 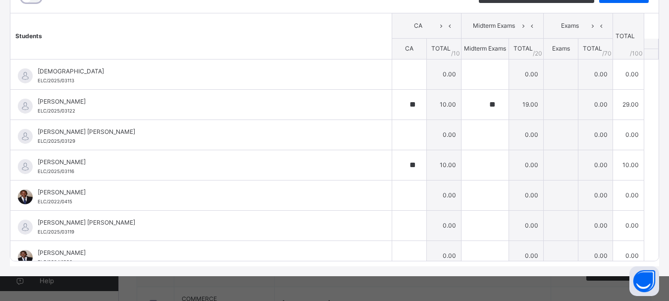 What do you see at coordinates (537, 53) in the screenshot?
I see `span: / 20` at bounding box center [537, 53].